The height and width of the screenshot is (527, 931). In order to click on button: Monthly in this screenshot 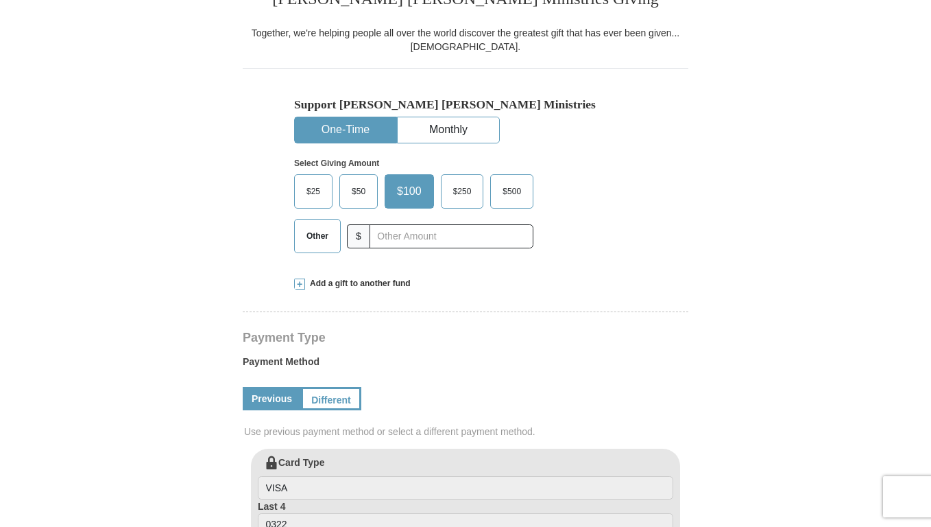, I will do `click(449, 130)`.